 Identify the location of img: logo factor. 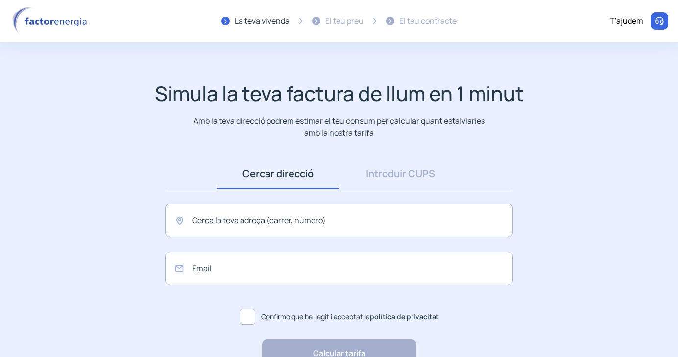
(51, 21).